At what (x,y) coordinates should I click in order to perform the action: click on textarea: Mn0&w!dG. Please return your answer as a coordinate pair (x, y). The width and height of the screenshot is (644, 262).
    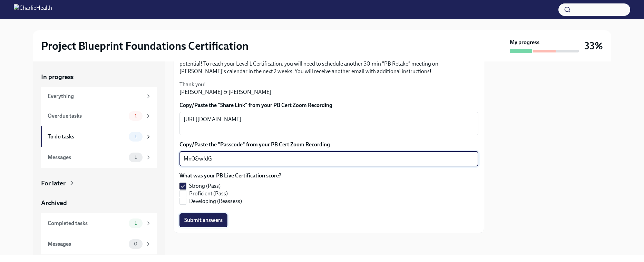
    Looking at the image, I should click on (329, 158).